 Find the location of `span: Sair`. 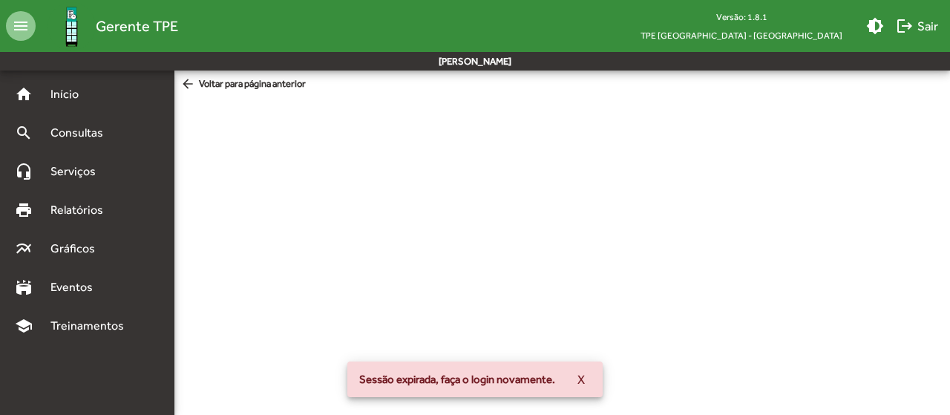

span: Sair is located at coordinates (917, 26).